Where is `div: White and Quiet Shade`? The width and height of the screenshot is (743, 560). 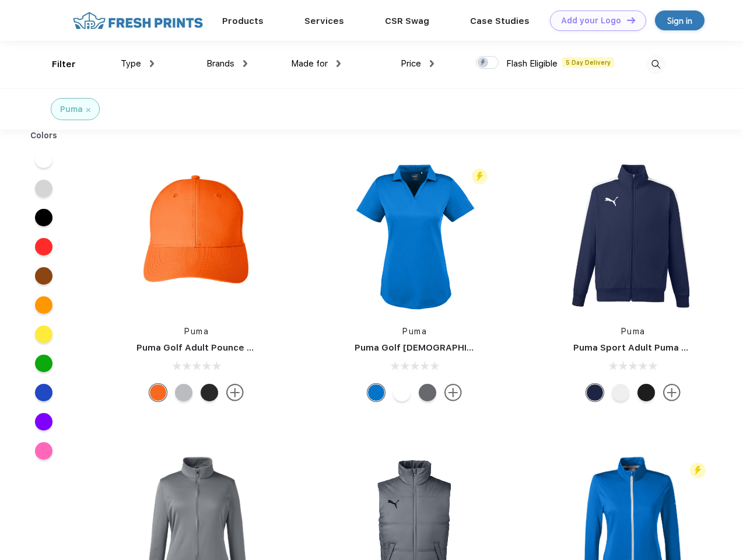
div: White and Quiet Shade is located at coordinates (621, 392).